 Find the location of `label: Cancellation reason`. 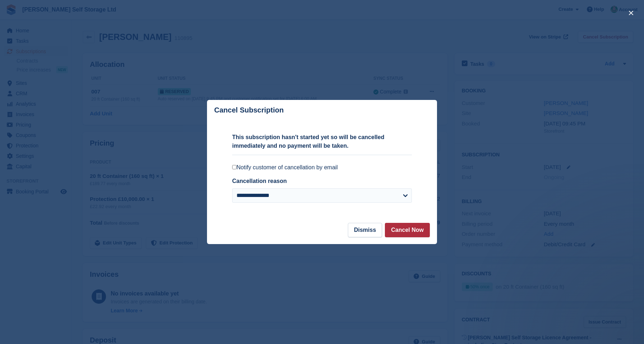

label: Cancellation reason is located at coordinates (259, 181).